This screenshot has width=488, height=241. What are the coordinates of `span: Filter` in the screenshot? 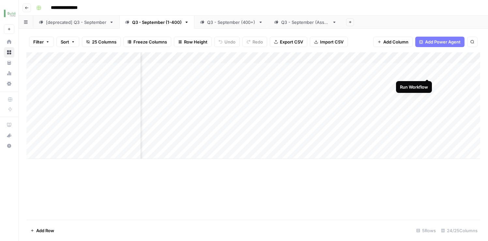 It's located at (39, 42).